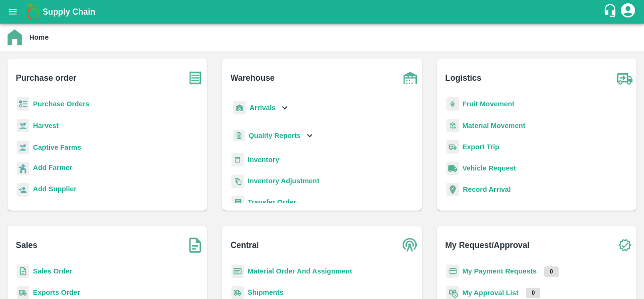 The height and width of the screenshot is (299, 644). I want to click on img: material, so click(453, 125).